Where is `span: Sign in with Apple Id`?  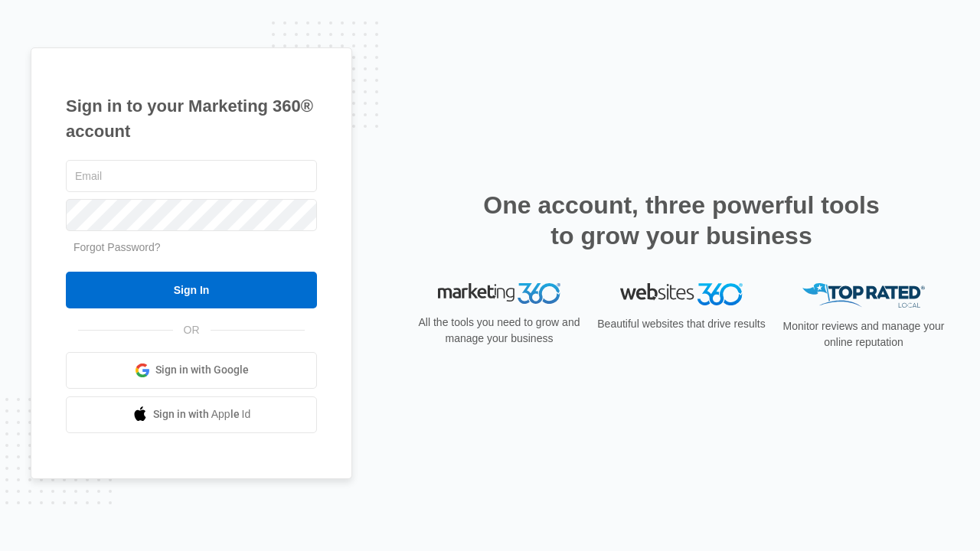
span: Sign in with Apple Id is located at coordinates (202, 414).